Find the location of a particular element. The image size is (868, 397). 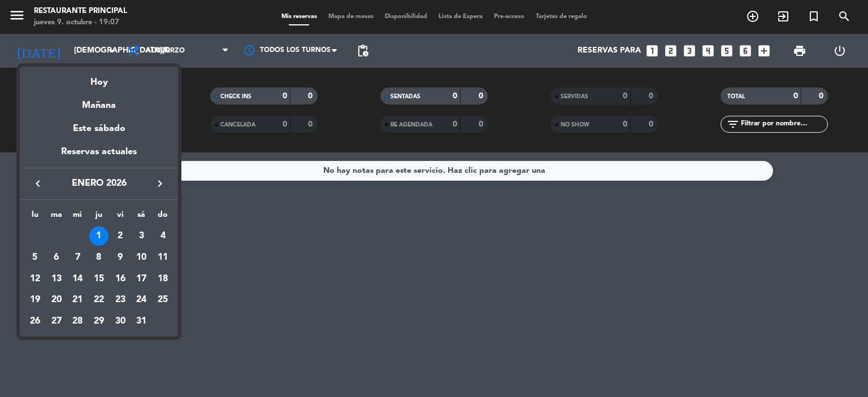

td: 4 de enero de 2026 is located at coordinates (163, 236).